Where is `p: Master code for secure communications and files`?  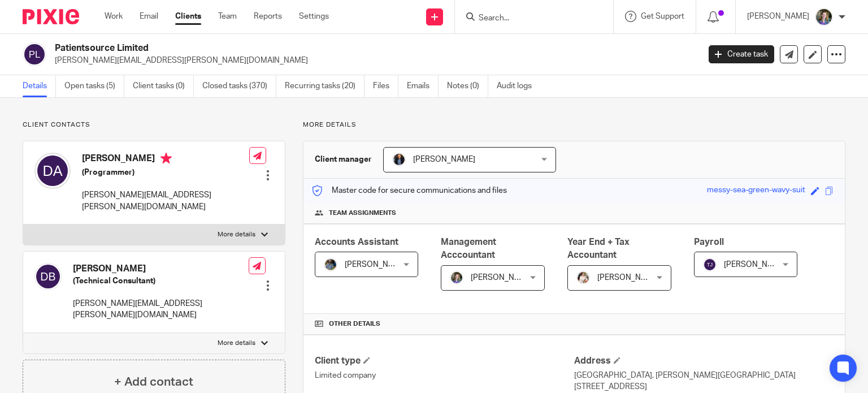
p: Master code for secure communications and files is located at coordinates (409, 191).